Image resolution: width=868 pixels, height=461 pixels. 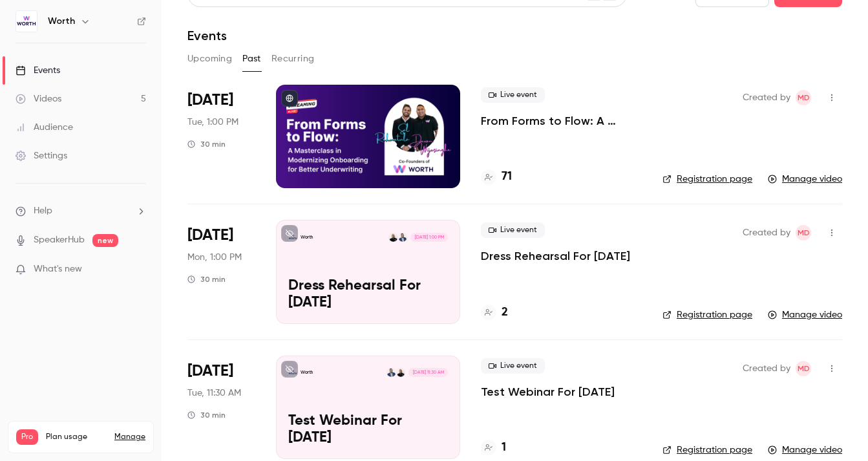 I want to click on p: From Forms to Flow: A Masterclass in Modernizing Onboarding for Better Underwriting, so click(x=561, y=121).